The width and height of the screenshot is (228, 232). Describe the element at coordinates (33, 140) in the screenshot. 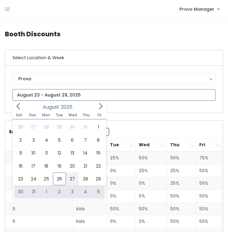

I see `span: August 3, 2025` at that location.